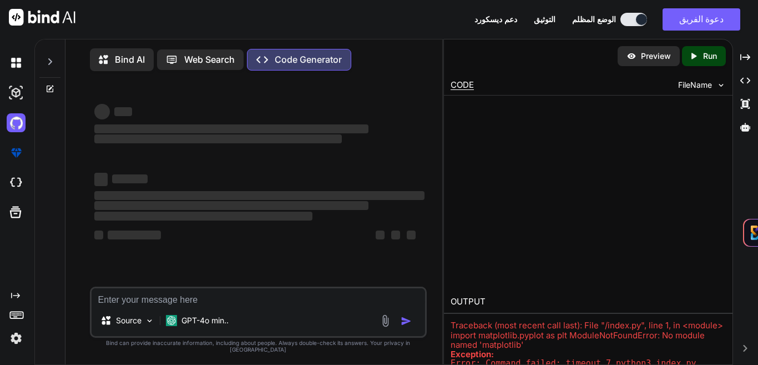 The width and height of the screenshot is (758, 365). I want to click on p: GPT-4o min.., so click(205, 320).